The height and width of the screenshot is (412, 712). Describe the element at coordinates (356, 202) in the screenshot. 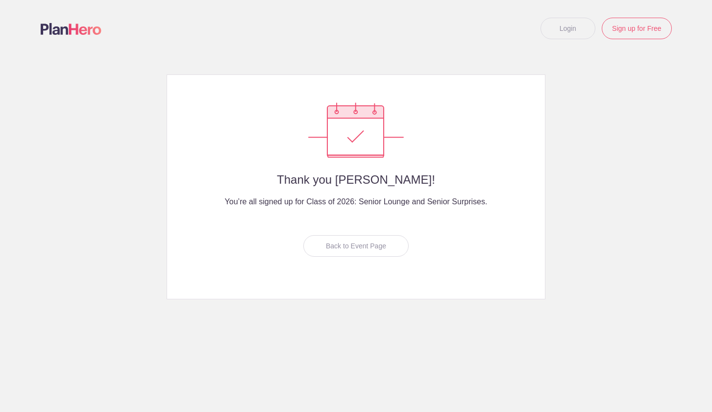

I see `h4: You’re all signed up for Class of 2026: Senior Lounge and Senior Surprises.` at that location.